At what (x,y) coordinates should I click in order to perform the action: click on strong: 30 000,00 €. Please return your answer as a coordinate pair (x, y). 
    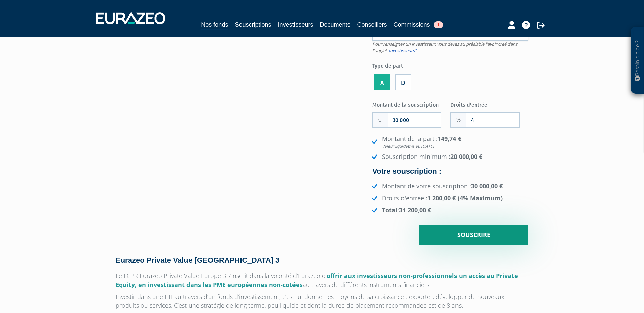
    Looking at the image, I should click on (487, 186).